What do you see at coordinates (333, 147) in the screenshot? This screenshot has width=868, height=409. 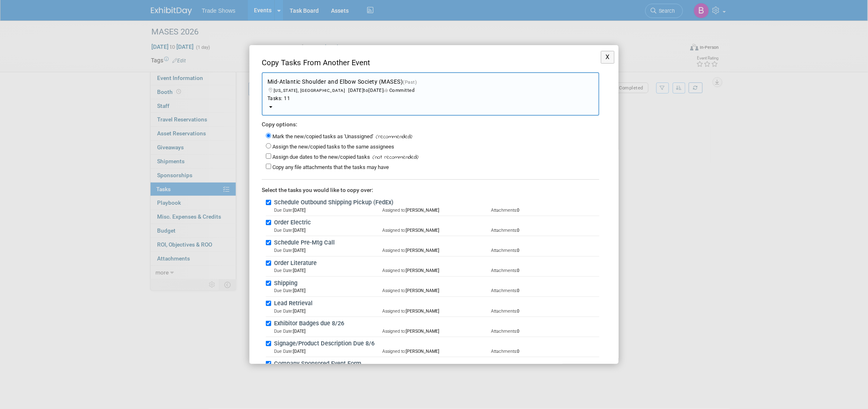 I see `label: Assign the new/copied tasks to the same assignees` at bounding box center [333, 147].